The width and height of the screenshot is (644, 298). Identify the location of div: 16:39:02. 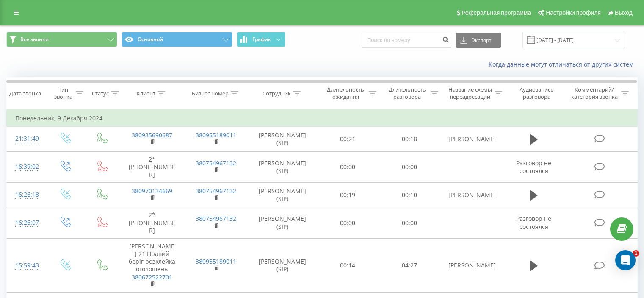
(27, 166).